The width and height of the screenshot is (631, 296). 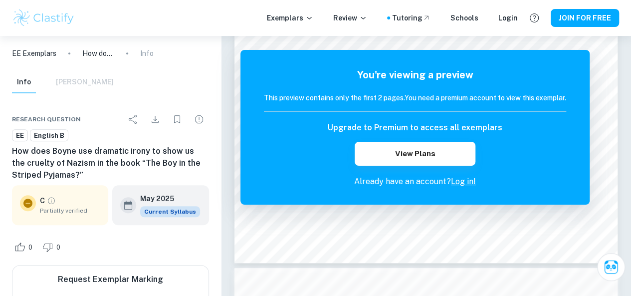 What do you see at coordinates (463, 181) in the screenshot?
I see `a: Log in!` at bounding box center [463, 181].